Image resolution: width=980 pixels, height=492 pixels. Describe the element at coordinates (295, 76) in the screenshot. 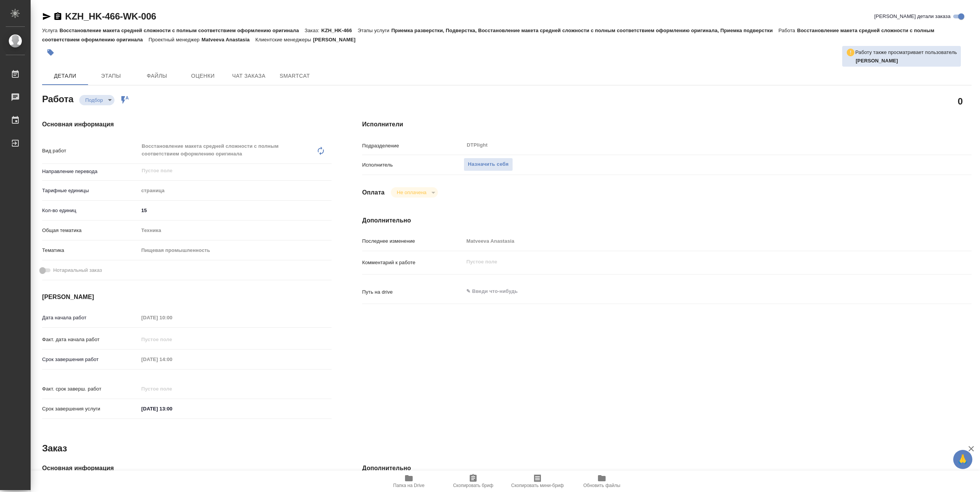

I see `span: SmartCat` at that location.